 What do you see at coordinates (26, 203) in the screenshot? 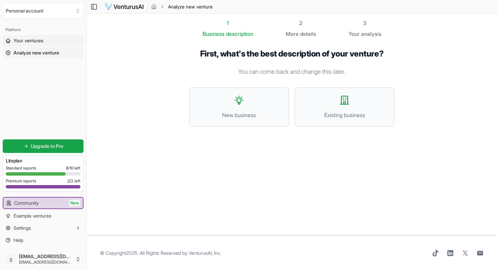
I see `span: Community` at bounding box center [26, 203].